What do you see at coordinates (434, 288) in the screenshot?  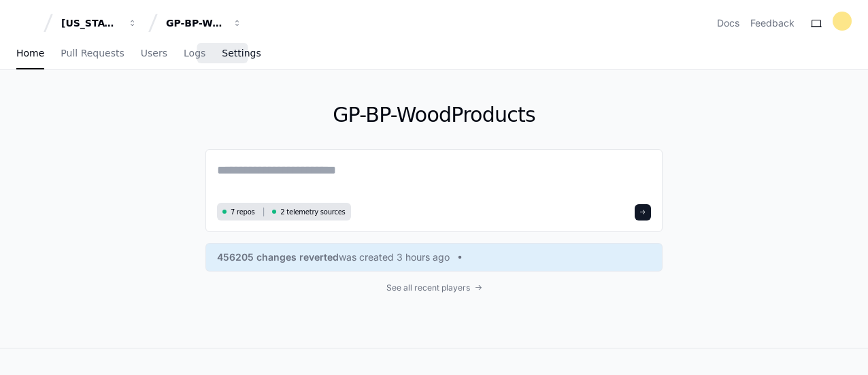 I see `a: See all recent players` at bounding box center [434, 288].